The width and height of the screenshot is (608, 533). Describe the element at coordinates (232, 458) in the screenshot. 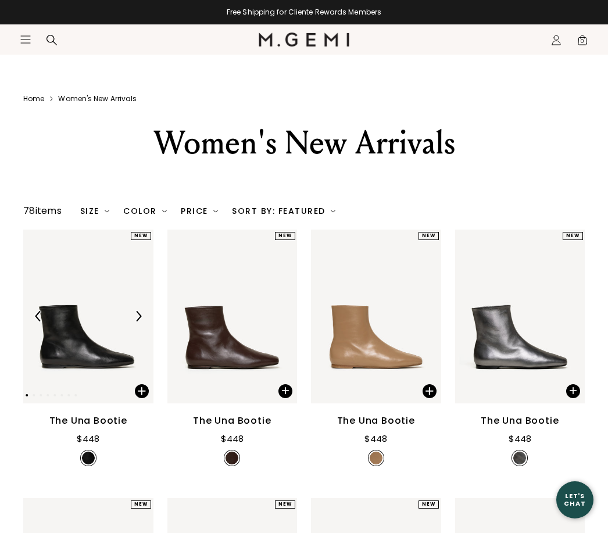

I see `img: v_7402721116219_SWATCH_50x.jpg` at that location.